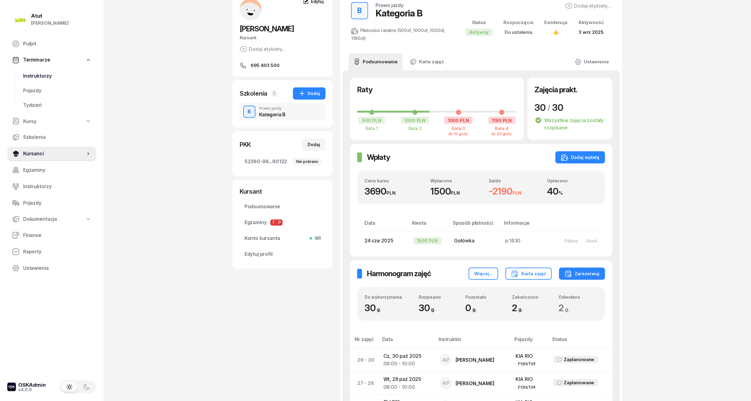 The height and width of the screenshot is (401, 751). What do you see at coordinates (406, 342) in the screenshot?
I see `th: Data` at bounding box center [406, 342].